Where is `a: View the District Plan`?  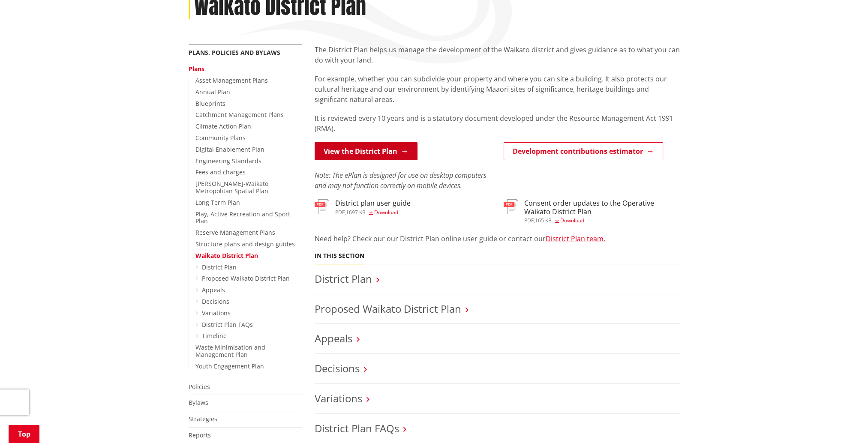
a: View the District Plan is located at coordinates (366, 151).